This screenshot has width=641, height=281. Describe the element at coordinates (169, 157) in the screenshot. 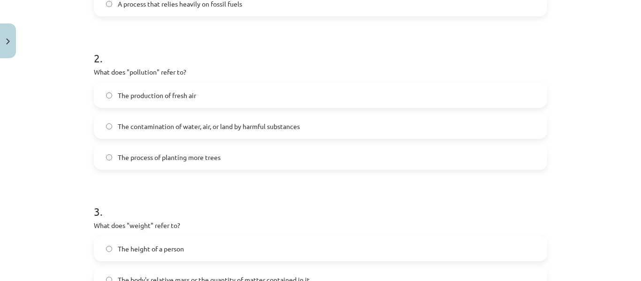

I see `span: The process of planting more trees` at that location.